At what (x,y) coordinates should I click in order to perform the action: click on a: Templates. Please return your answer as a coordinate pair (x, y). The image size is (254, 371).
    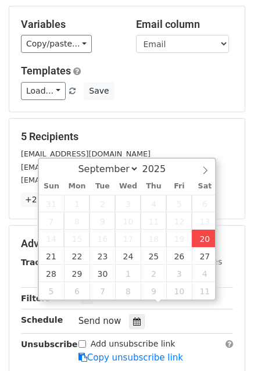
    Looking at the image, I should click on (46, 70).